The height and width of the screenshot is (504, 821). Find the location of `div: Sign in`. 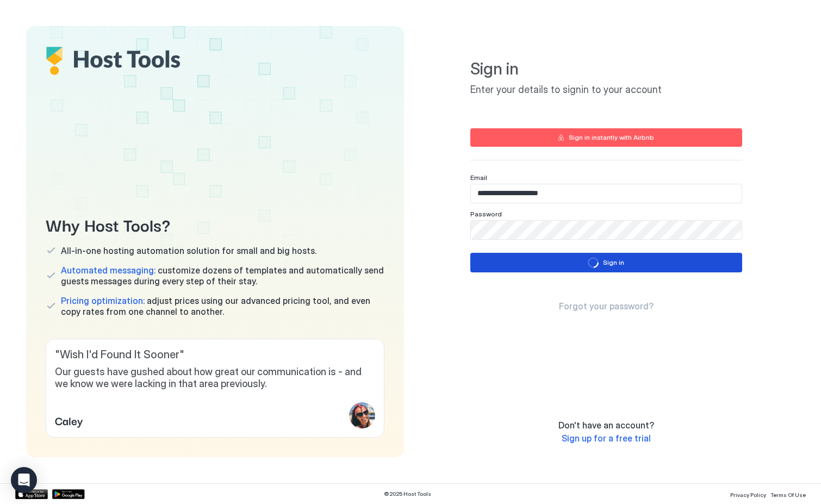

div: Sign in is located at coordinates (613, 263).